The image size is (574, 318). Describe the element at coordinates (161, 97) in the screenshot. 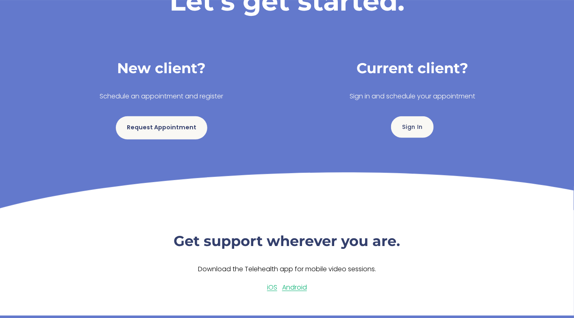

I see `p: Schedule an appointment and register` at that location.